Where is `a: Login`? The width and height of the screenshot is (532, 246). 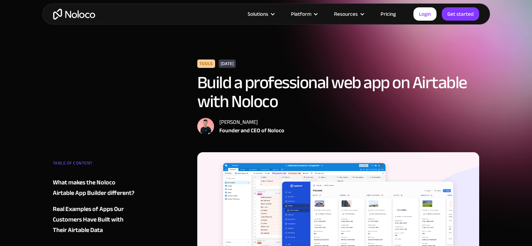 a: Login is located at coordinates (425, 14).